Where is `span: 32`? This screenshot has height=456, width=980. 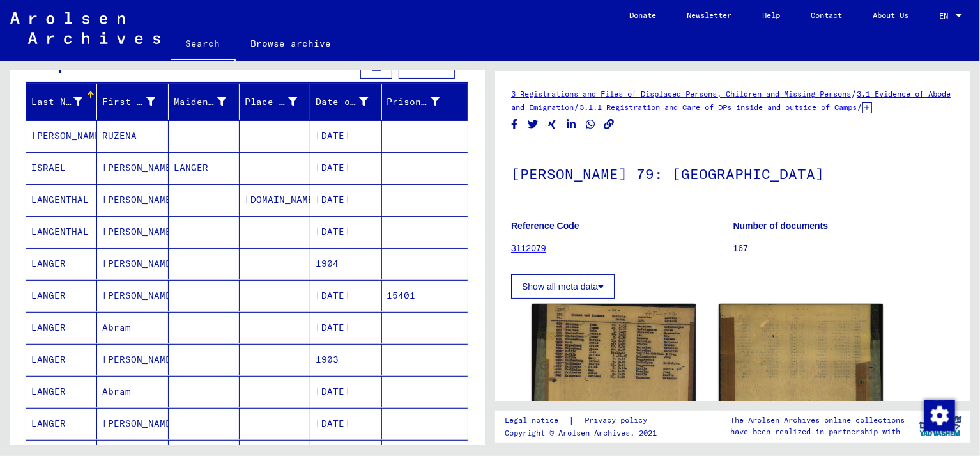
span: 32 is located at coordinates (184, 66).